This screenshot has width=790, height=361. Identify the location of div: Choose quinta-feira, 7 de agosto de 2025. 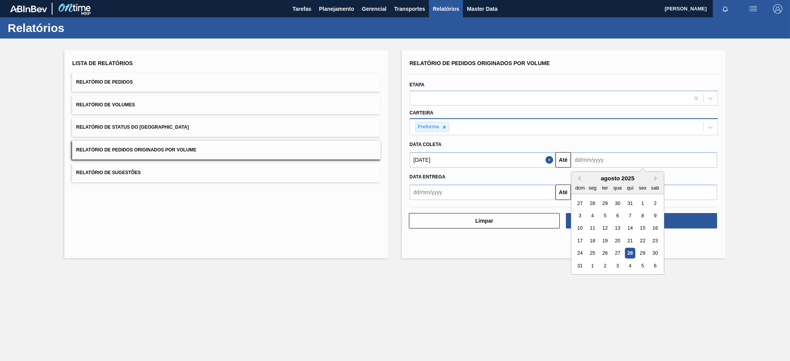
(630, 216).